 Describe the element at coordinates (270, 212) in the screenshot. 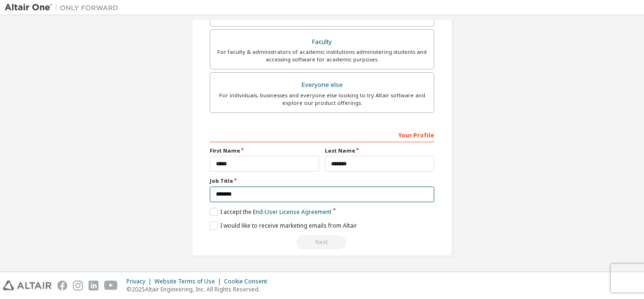

I see `label: I accept the` at that location.